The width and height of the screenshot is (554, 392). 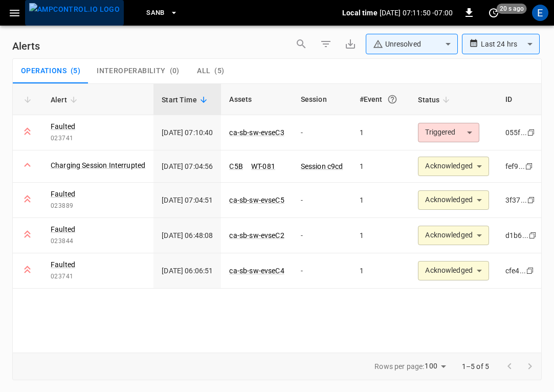 I want to click on button: SanB, so click(x=162, y=13).